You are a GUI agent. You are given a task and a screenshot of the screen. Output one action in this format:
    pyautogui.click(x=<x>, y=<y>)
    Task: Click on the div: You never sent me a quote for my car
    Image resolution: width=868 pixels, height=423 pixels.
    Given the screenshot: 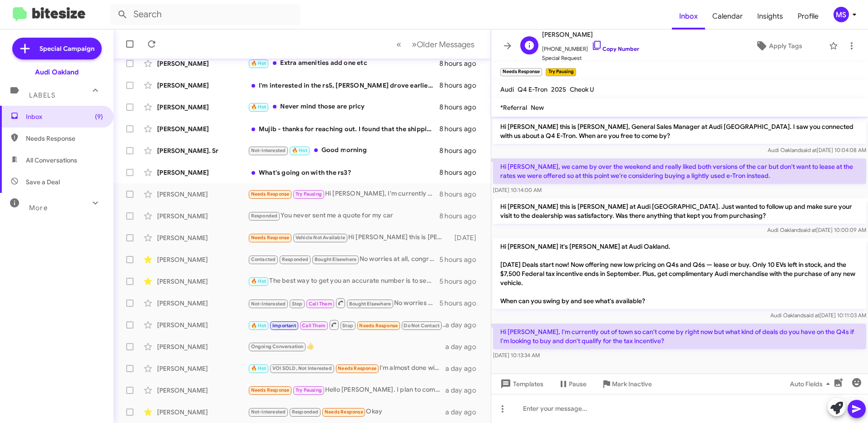 What is the action you would take?
    pyautogui.click(x=344, y=215)
    